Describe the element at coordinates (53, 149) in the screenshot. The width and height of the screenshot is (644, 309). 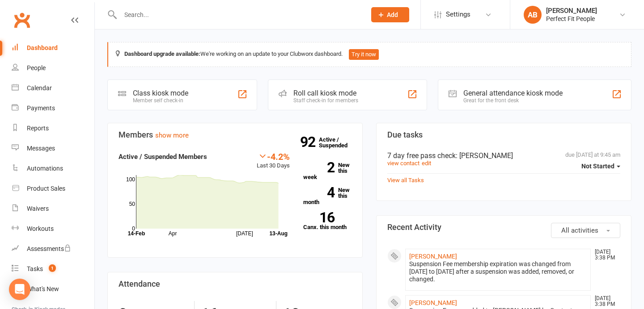
I see `a: Messages` at that location.